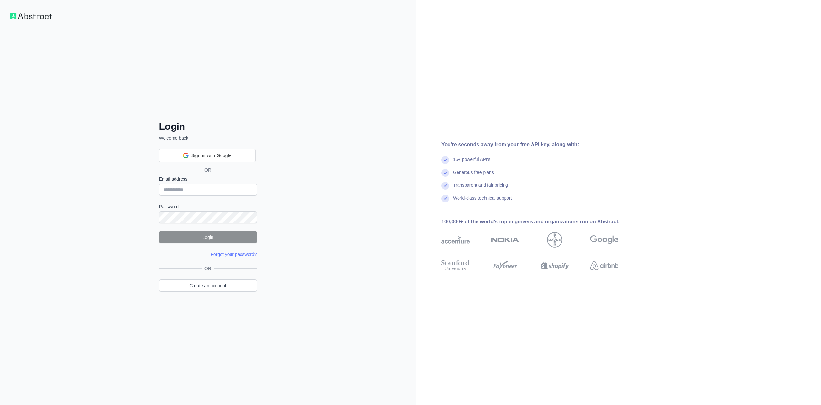 The height and width of the screenshot is (405, 821). I want to click on img: bayer, so click(555, 240).